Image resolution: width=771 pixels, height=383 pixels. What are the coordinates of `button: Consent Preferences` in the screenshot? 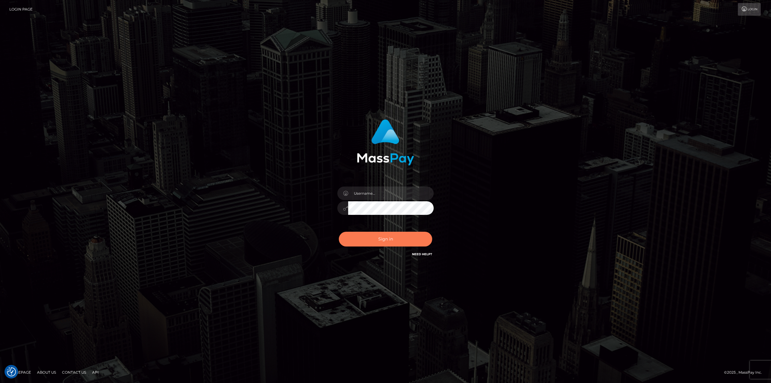 It's located at (11, 372).